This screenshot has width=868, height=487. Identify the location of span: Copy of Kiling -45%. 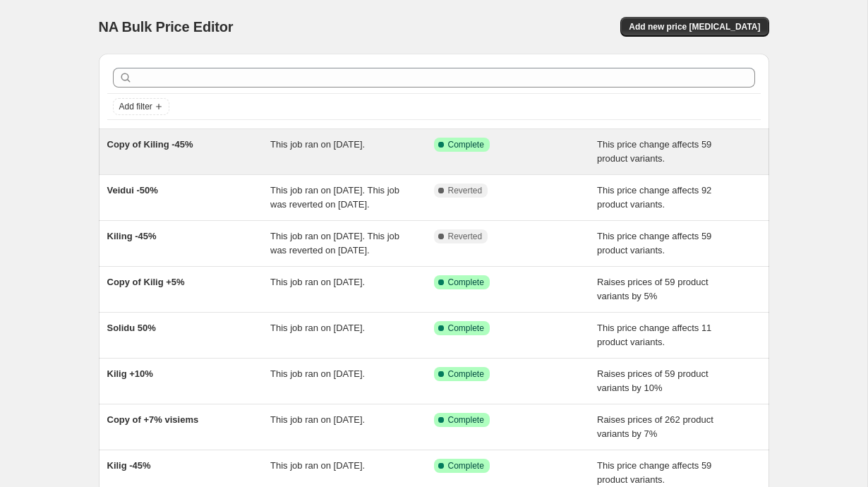
(151, 144).